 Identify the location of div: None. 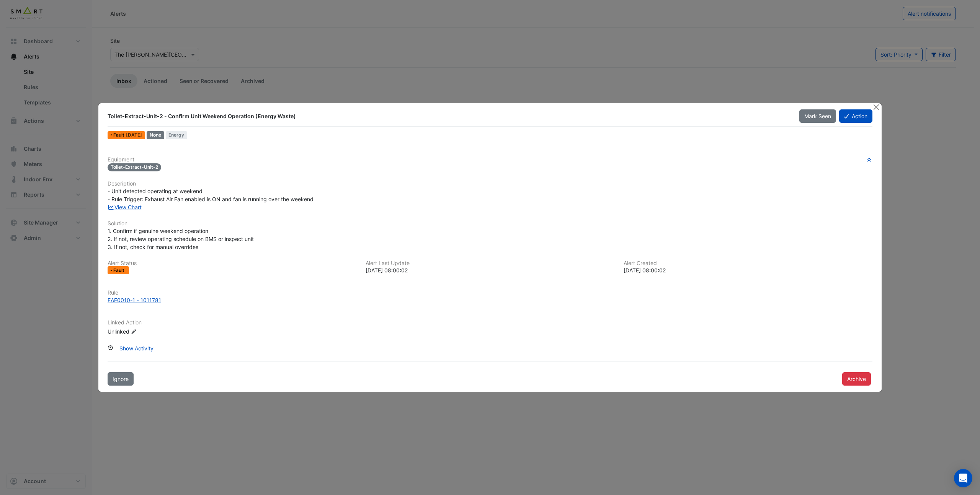
(155, 135).